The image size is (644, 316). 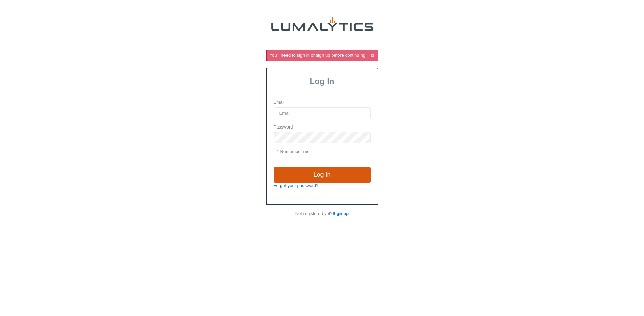 I want to click on img: lumalytics-black-e9b537c871f77d9ce8d3a6940f85695cd68c596e3f819dc492052d1098752254.png, so click(x=322, y=24).